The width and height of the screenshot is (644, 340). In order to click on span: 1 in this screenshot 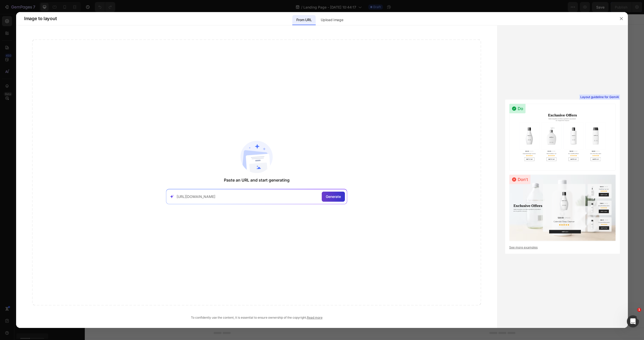, I will do `click(639, 310)`.